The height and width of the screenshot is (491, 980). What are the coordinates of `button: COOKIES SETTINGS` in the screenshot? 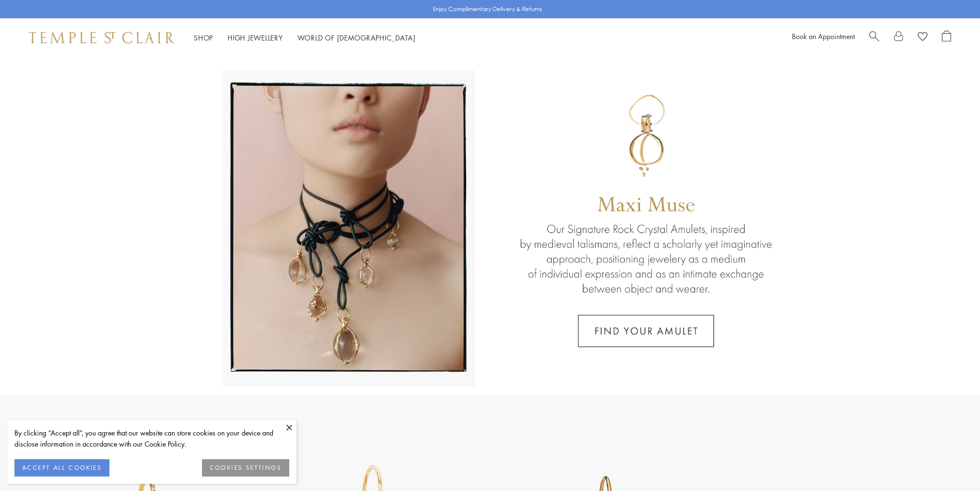 It's located at (245, 468).